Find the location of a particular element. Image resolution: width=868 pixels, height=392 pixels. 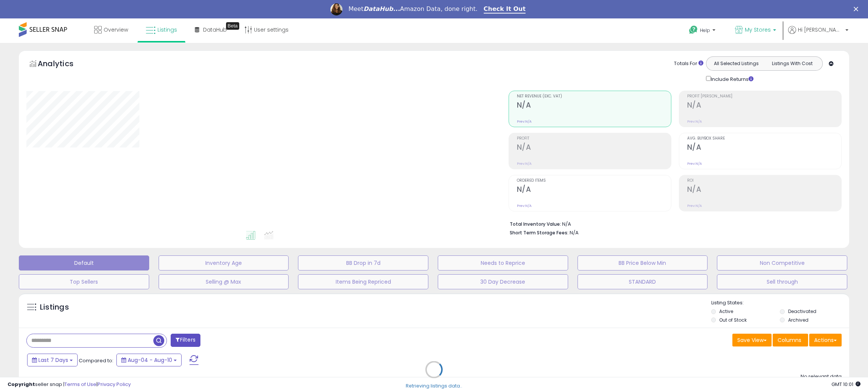

div: Include Returns is located at coordinates (731, 79).